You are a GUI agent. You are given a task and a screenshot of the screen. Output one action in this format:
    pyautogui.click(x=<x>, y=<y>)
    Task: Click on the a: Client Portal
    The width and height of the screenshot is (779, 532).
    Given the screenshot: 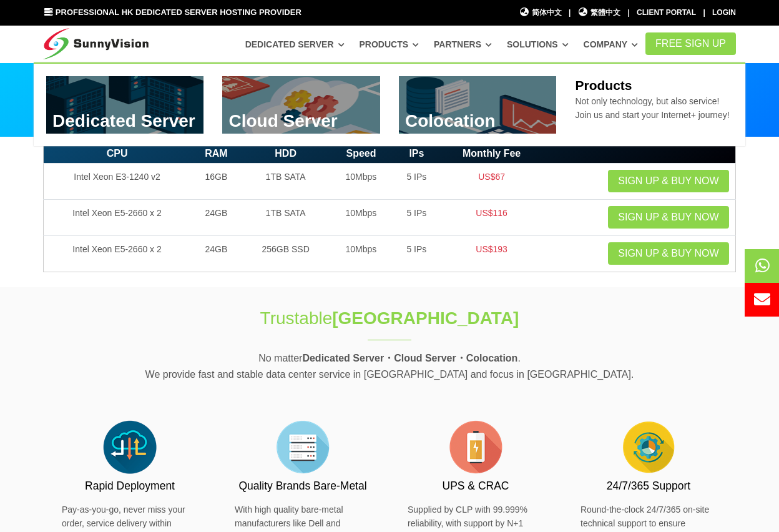 What is the action you would take?
    pyautogui.click(x=667, y=13)
    